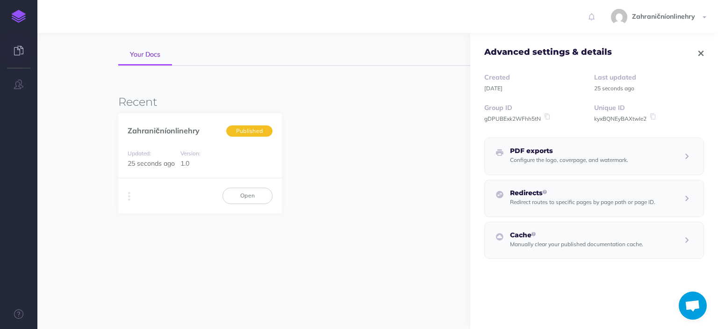 The image size is (718, 329). Describe the element at coordinates (577, 235) in the screenshot. I see `h5: Cache` at that location.